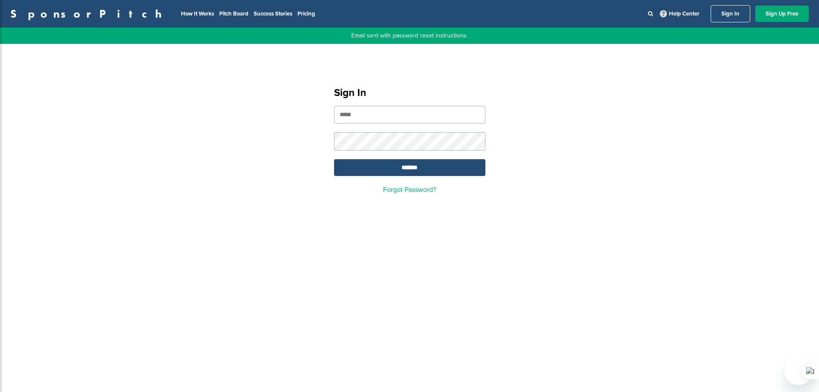 The width and height of the screenshot is (819, 392). I want to click on a: Sign In, so click(731, 14).